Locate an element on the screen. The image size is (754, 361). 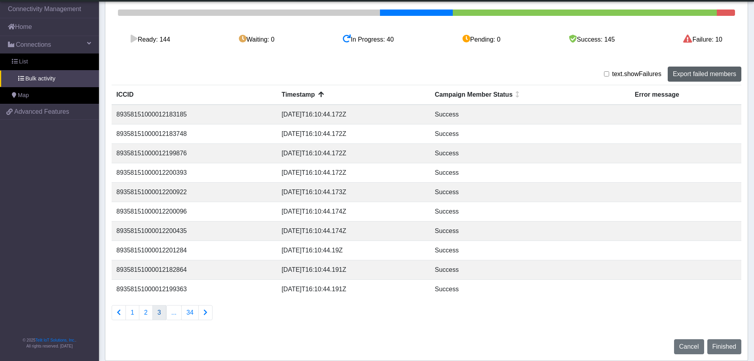
td: 89358151000012201284 is located at coordinates (194, 250).